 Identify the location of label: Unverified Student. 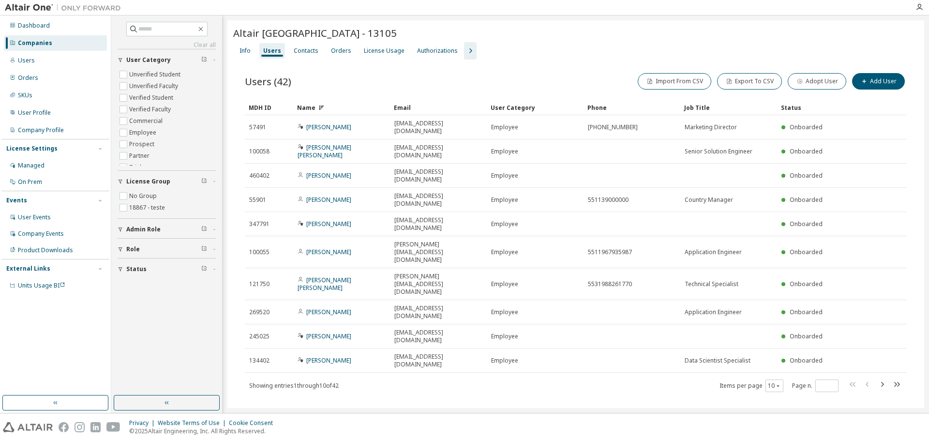
(156, 75).